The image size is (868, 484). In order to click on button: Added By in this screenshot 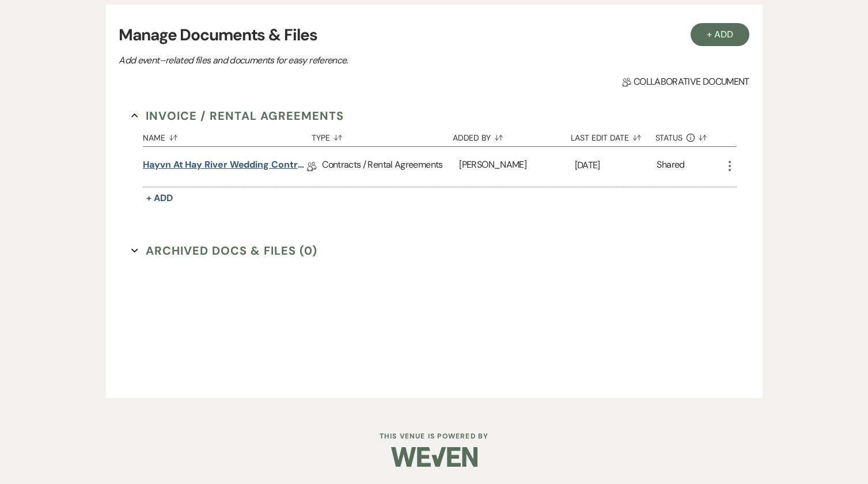, I will do `click(511, 135)`.